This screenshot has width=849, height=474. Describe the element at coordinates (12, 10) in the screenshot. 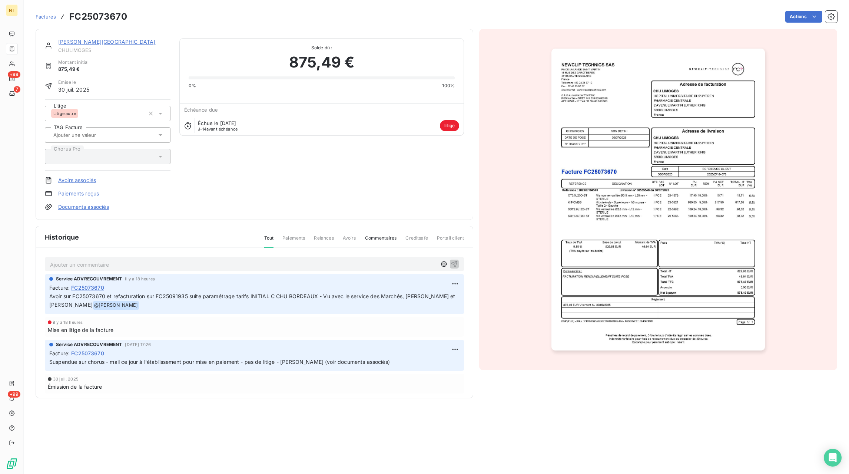

I see `div: NT` at that location.